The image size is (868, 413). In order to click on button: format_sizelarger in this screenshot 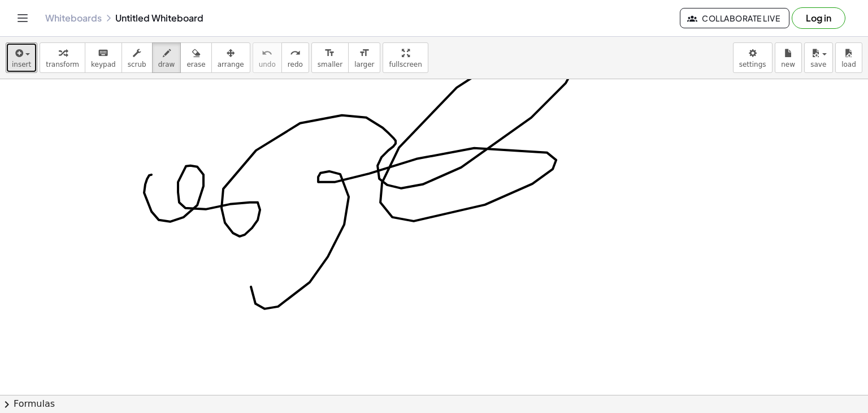, I will do `click(364, 57)`.